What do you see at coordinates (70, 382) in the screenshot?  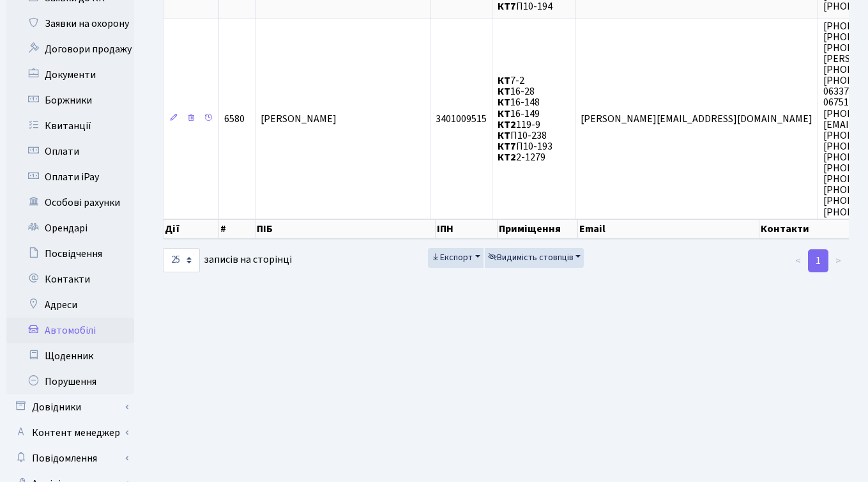 I see `a: Порушення` at bounding box center [70, 382].